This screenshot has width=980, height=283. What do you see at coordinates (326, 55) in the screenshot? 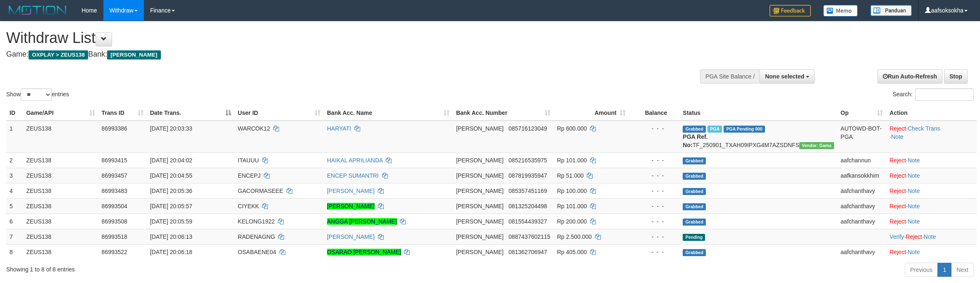
I see `h4: Game: Bank:` at bounding box center [326, 55].